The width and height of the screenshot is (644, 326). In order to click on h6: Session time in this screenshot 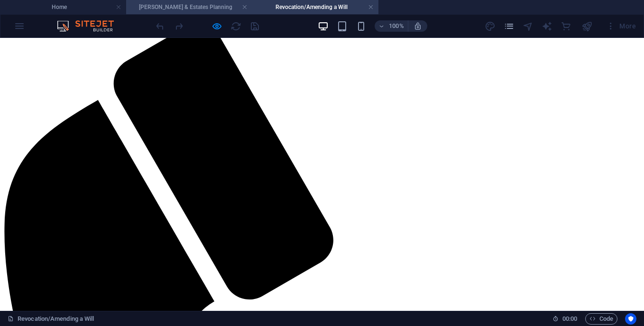, I will do `click(565, 319)`.